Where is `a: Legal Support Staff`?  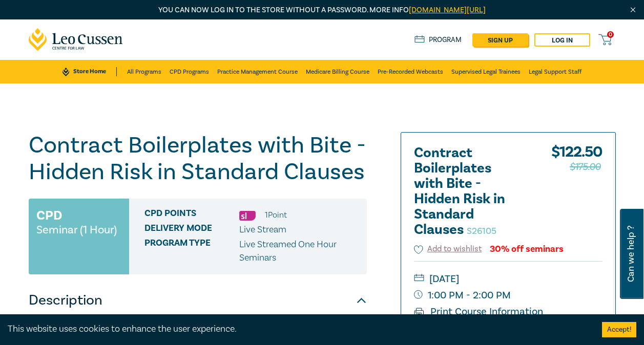 a: Legal Support Staff is located at coordinates (554, 71).